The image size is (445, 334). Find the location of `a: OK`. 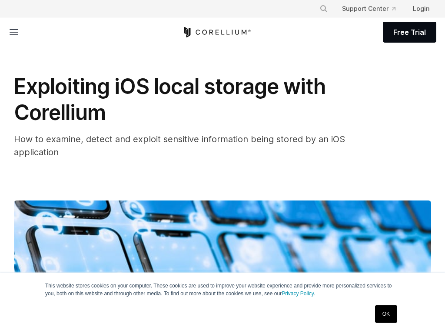

a: OK is located at coordinates (386, 314).